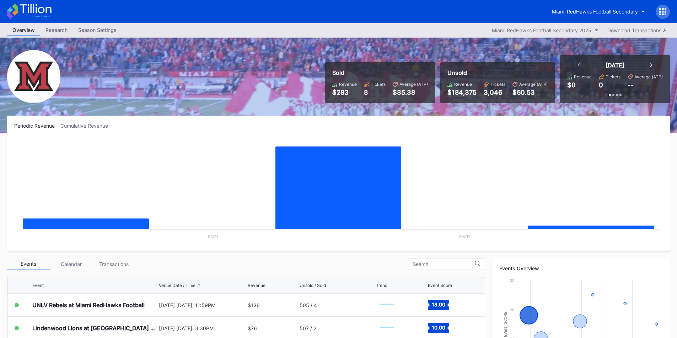 This screenshot has width=677, height=338. Describe the element at coordinates (313, 286) in the screenshot. I see `div: Unsold / Sold` at that location.